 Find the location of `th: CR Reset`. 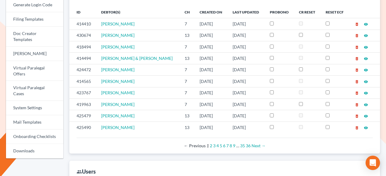

th: CR Reset is located at coordinates (307, 12).